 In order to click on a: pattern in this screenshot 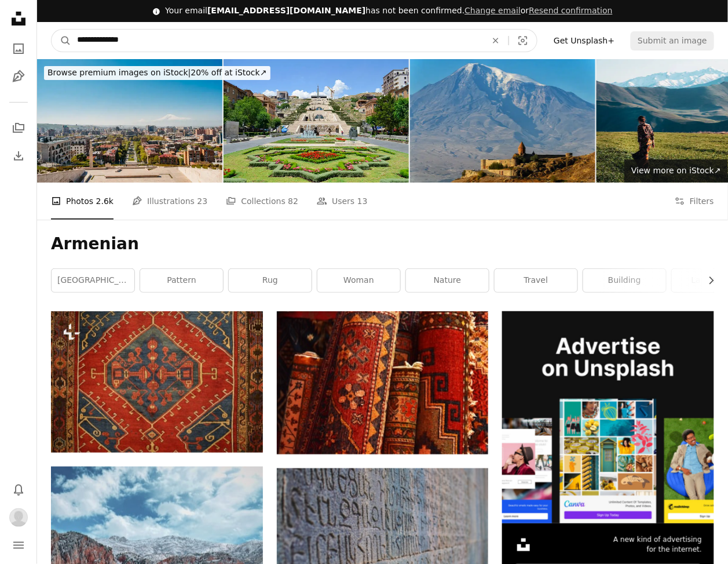, I will do `click(181, 281)`.